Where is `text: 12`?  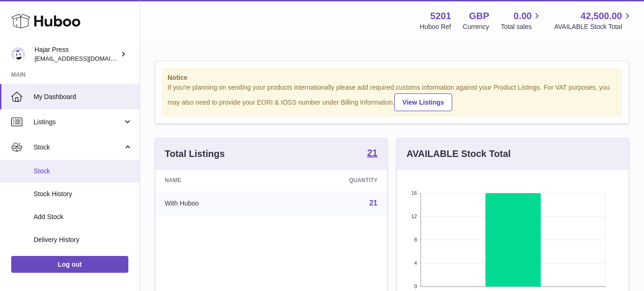
text: 12 is located at coordinates (414, 216).